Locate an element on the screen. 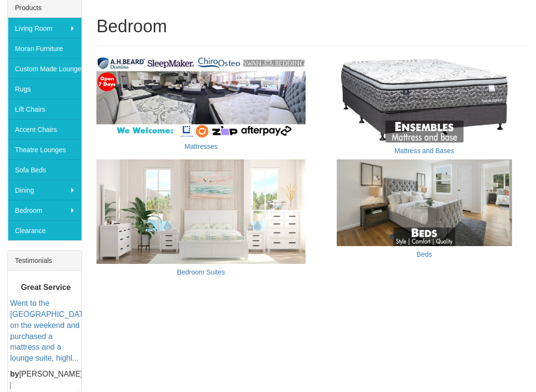 This screenshot has width=536, height=392. a: Moran Furniture is located at coordinates (44, 48).